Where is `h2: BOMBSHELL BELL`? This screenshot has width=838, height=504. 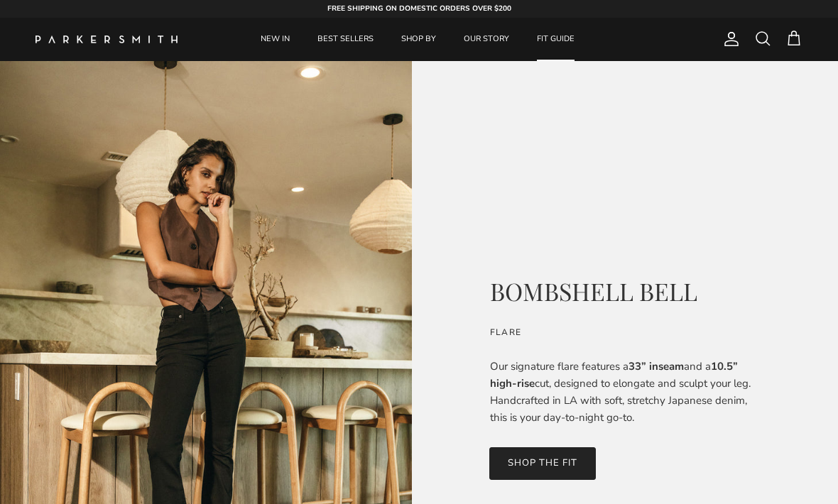 h2: BOMBSHELL BELL is located at coordinates (625, 291).